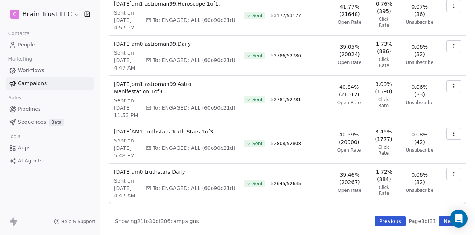 This screenshot has width=475, height=235. Describe the element at coordinates (30, 160) in the screenshot. I see `span: AI Agents` at that location.